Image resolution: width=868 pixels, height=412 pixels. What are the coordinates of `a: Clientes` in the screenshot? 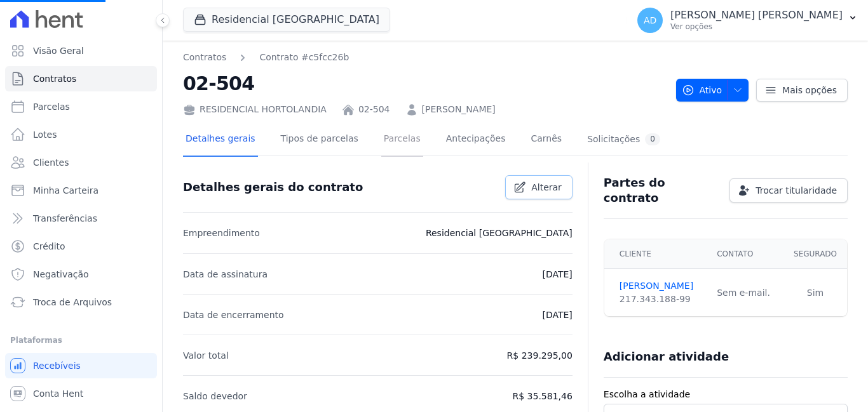 It's located at (81, 163).